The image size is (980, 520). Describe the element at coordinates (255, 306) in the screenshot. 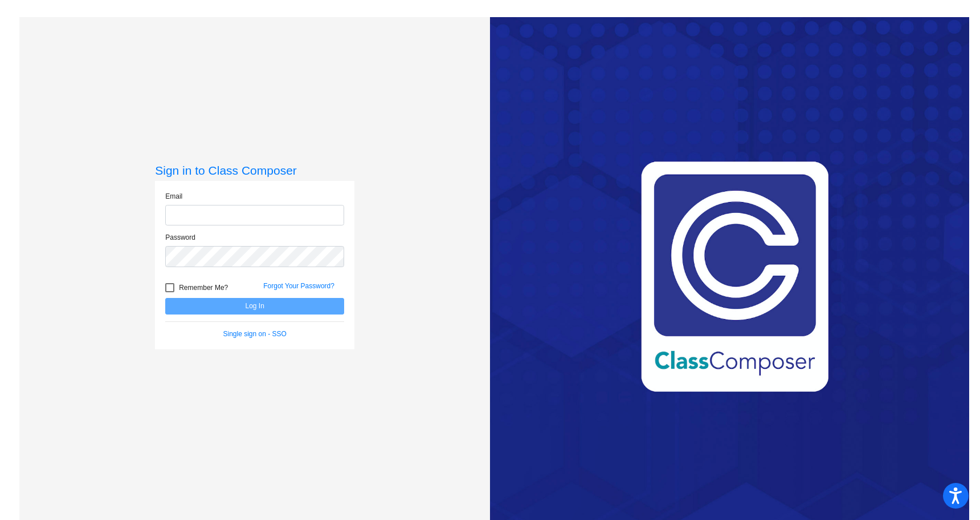

I see `button: Log In` at that location.